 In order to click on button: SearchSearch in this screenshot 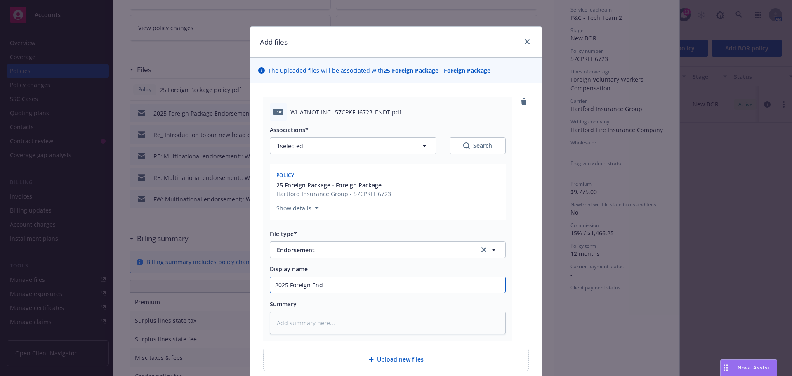, I will do `click(478, 146)`.